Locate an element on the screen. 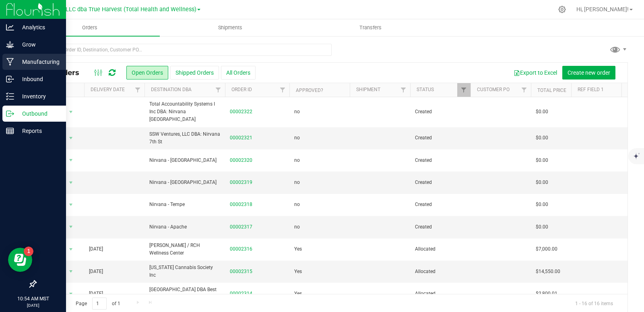 The width and height of the screenshot is (644, 312). div: Manage settings is located at coordinates (562, 9).